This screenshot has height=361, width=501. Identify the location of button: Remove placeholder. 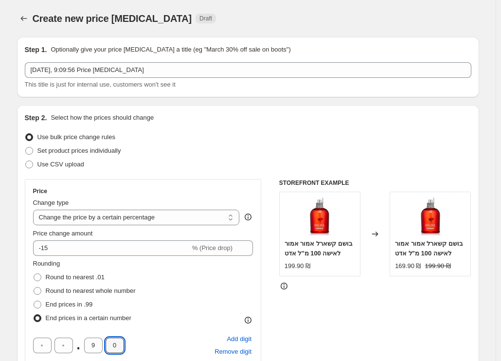
(233, 352).